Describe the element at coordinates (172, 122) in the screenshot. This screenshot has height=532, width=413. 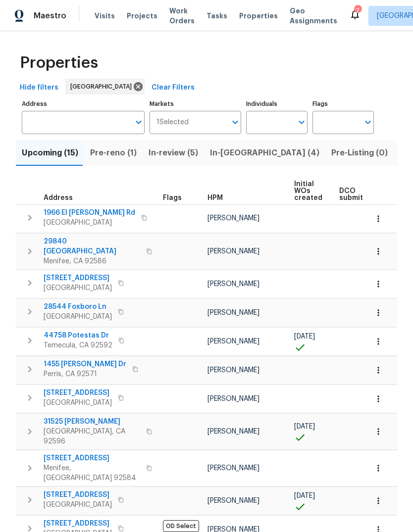
I see `span: 1 Selected` at that location.